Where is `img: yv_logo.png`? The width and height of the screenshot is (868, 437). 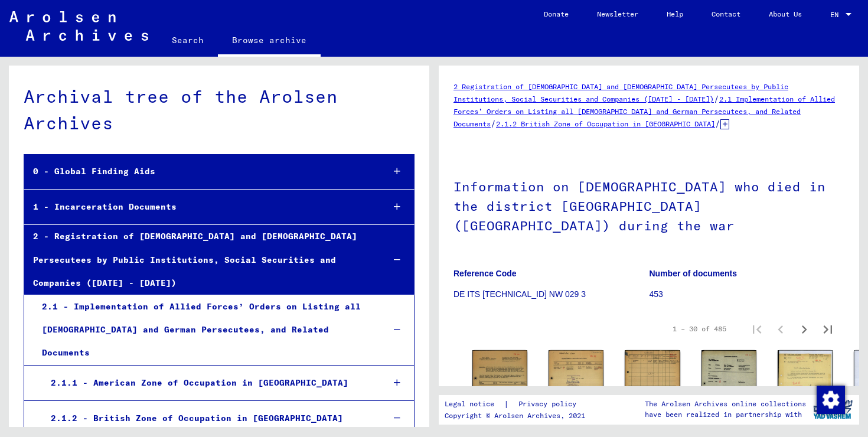
img: yv_logo.png is located at coordinates (832, 409).